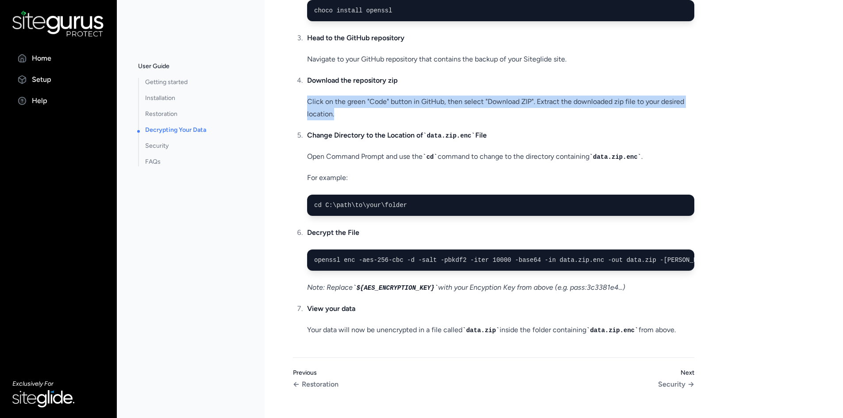 The image size is (843, 418). Describe the element at coordinates (397, 135) in the screenshot. I see `strong: Change Directory to the Location of File` at that location.